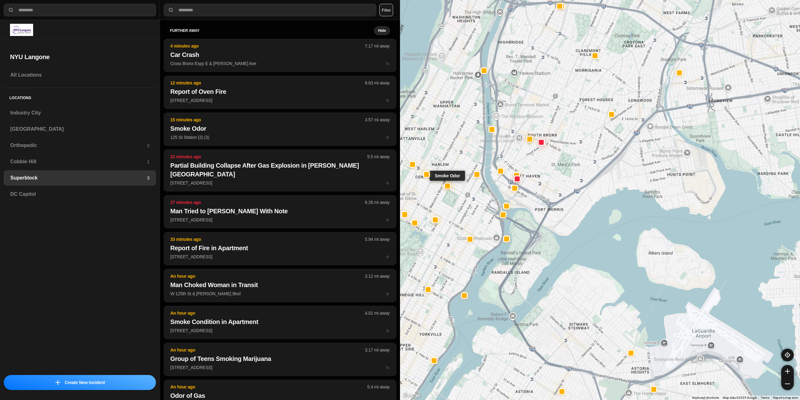 This screenshot has width=800, height=400. What do you see at coordinates (58, 382) in the screenshot?
I see `img: icon` at bounding box center [58, 382].